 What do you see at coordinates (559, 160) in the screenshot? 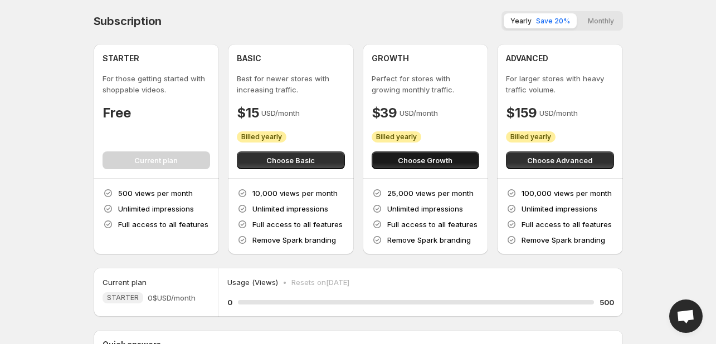
I see `span: Choose Advanced` at bounding box center [559, 160].